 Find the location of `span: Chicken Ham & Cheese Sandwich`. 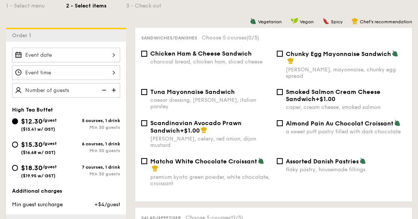

span: Chicken Ham & Cheese Sandwich is located at coordinates (201, 53).